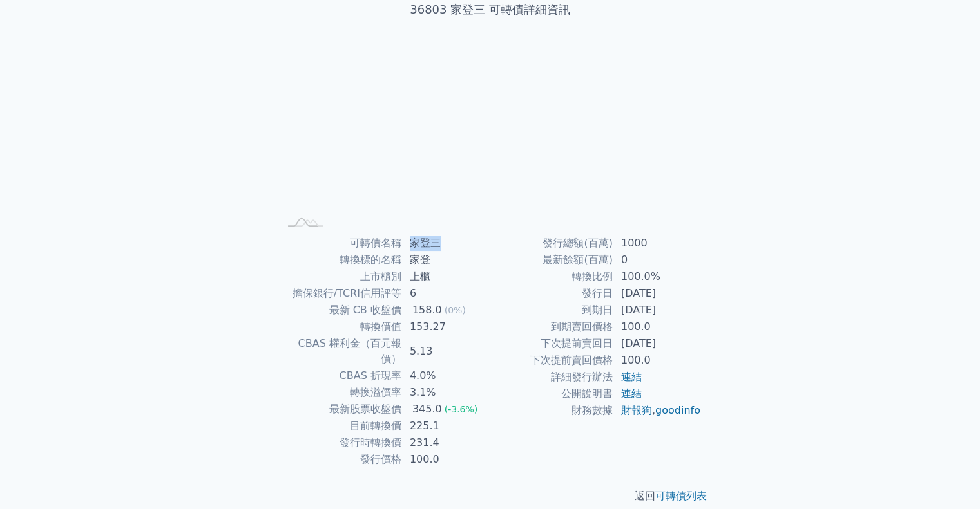 This screenshot has height=509, width=980. I want to click on a: goodinfo, so click(678, 410).